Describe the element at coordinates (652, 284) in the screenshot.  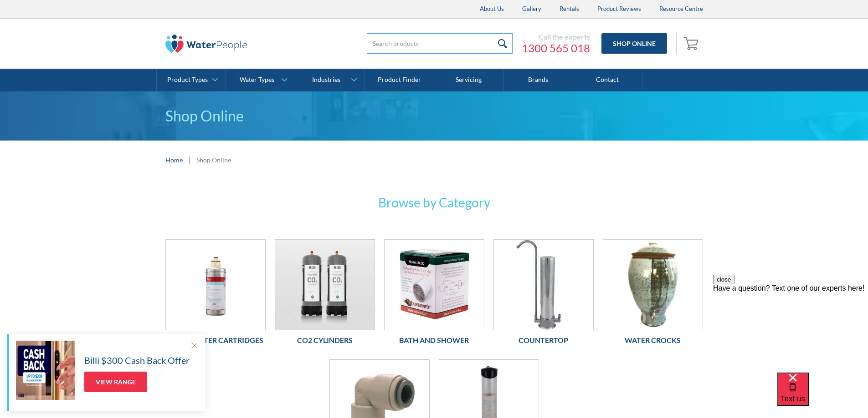
I see `img: Water Crocks` at that location.